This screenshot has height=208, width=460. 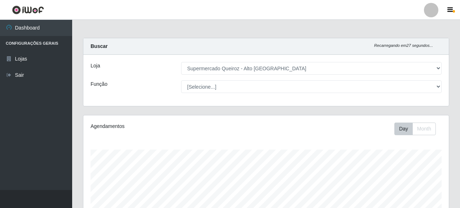 I want to click on button: Month, so click(x=424, y=129).